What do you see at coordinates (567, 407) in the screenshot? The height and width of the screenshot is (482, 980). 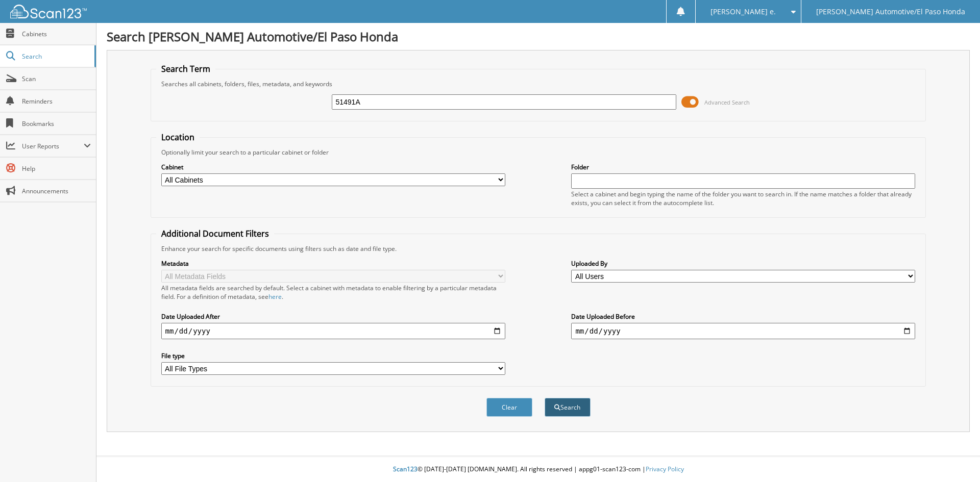 I see `button: Search` at bounding box center [567, 407].